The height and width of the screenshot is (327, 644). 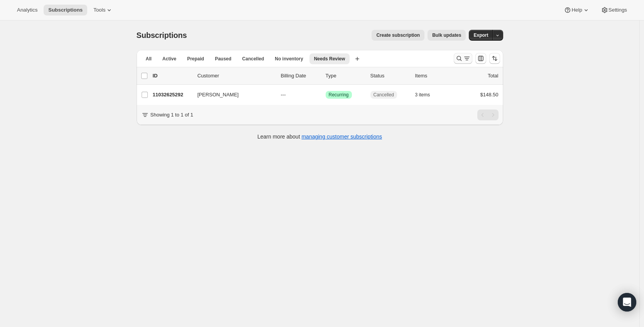 What do you see at coordinates (65, 10) in the screenshot?
I see `button: Subscriptions` at bounding box center [65, 10].